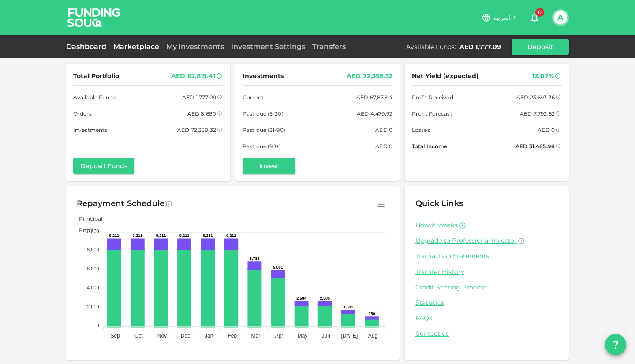  I want to click on button: Deposit Funds, so click(103, 166).